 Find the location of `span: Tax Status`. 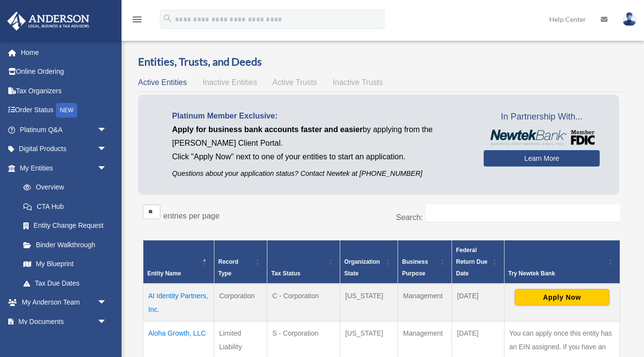

span: Tax Status is located at coordinates (286, 274).